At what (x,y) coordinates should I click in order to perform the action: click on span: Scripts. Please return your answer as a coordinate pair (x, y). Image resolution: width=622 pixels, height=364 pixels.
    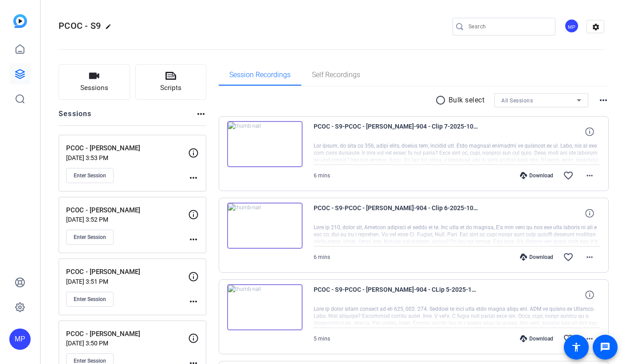
    Looking at the image, I should click on (171, 88).